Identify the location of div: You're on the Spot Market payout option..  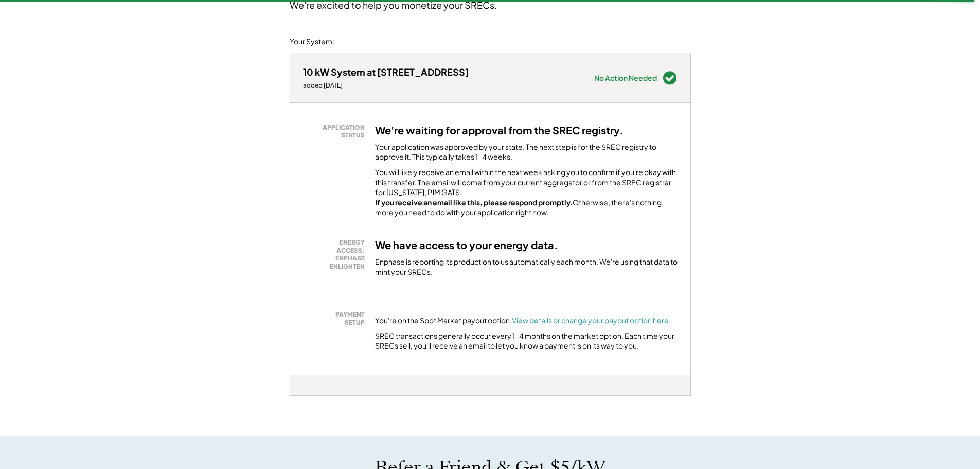
(522, 320).